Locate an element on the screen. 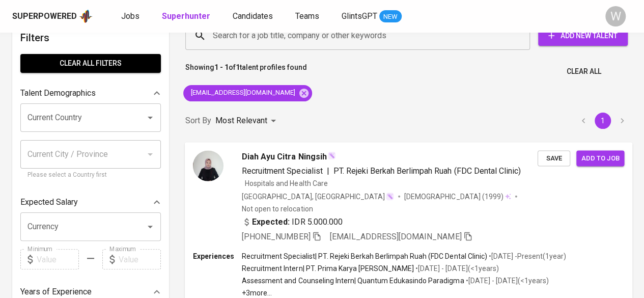  p: Talent Demographics is located at coordinates (58, 93).